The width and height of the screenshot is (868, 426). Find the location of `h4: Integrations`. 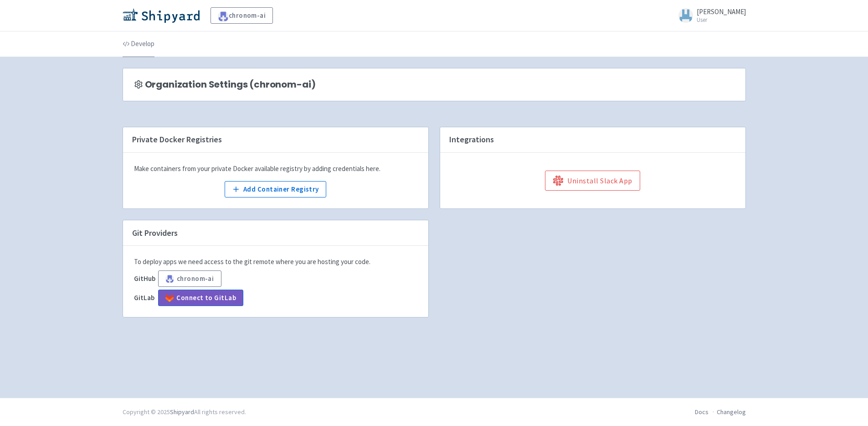

h4: Integrations is located at coordinates (592, 140).